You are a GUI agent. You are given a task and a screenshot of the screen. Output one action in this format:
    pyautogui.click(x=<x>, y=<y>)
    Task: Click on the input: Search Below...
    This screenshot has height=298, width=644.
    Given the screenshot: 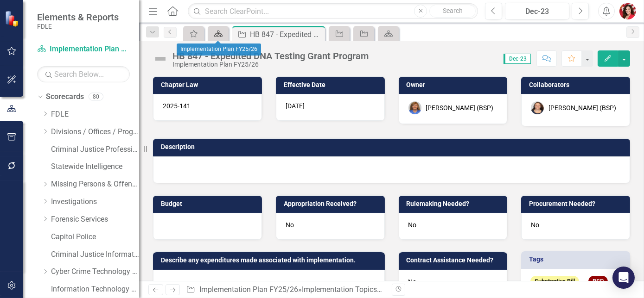 What is the action you would take?
    pyautogui.click(x=84, y=74)
    